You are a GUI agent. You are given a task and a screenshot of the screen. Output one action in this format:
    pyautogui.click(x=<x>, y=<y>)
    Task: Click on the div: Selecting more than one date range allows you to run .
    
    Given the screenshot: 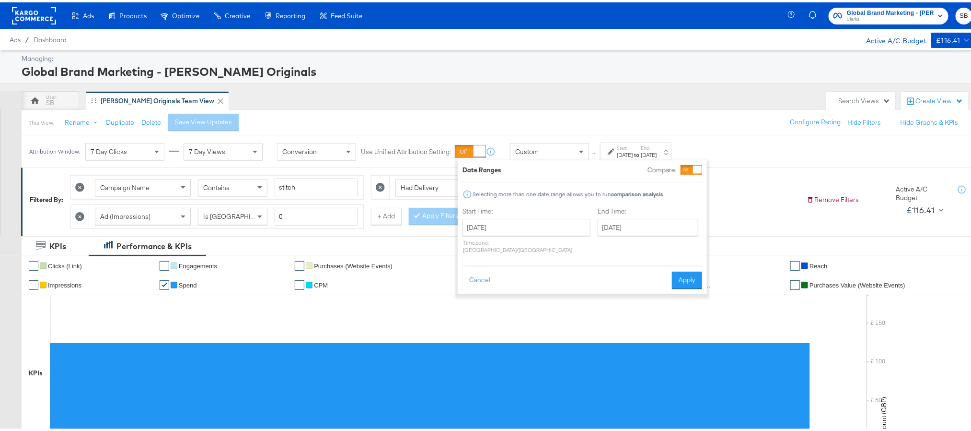 What is the action you would take?
    pyautogui.click(x=569, y=192)
    